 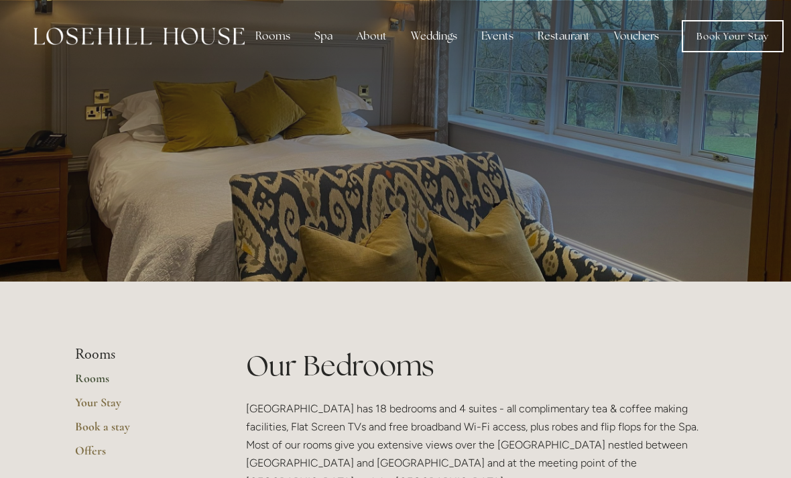 I want to click on img: Losehill House, so click(x=139, y=36).